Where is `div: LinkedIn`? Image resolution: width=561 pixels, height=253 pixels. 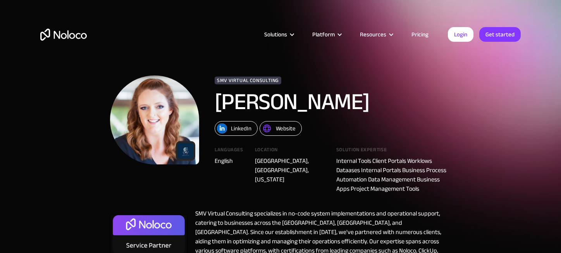 div: LinkedIn is located at coordinates (241, 129).